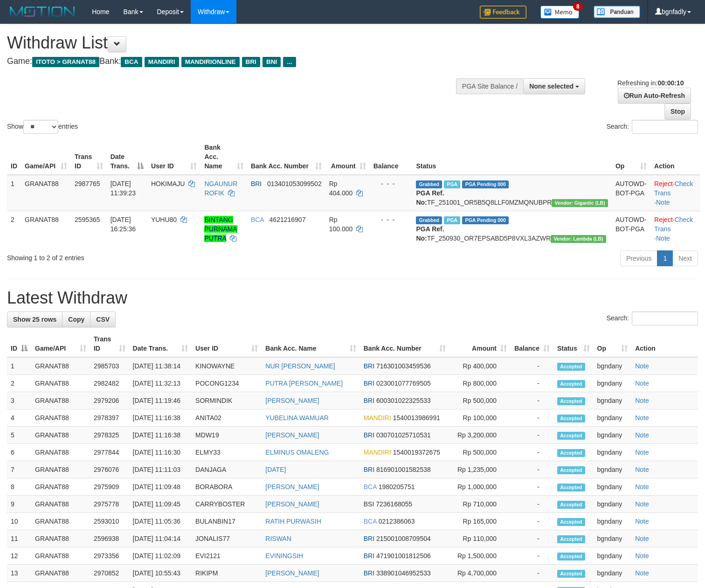 The height and width of the screenshot is (588, 705). What do you see at coordinates (227, 401) in the screenshot?
I see `td: SORMINDIK` at bounding box center [227, 401].